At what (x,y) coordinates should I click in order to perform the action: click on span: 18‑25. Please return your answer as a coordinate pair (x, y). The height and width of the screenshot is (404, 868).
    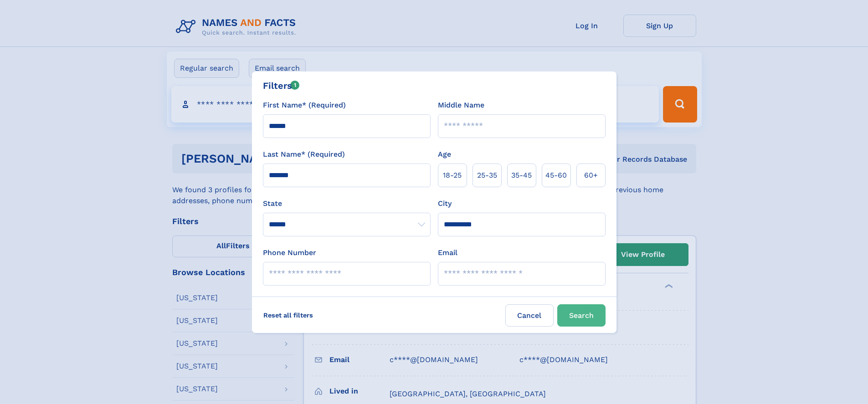
    Looking at the image, I should click on (452, 176).